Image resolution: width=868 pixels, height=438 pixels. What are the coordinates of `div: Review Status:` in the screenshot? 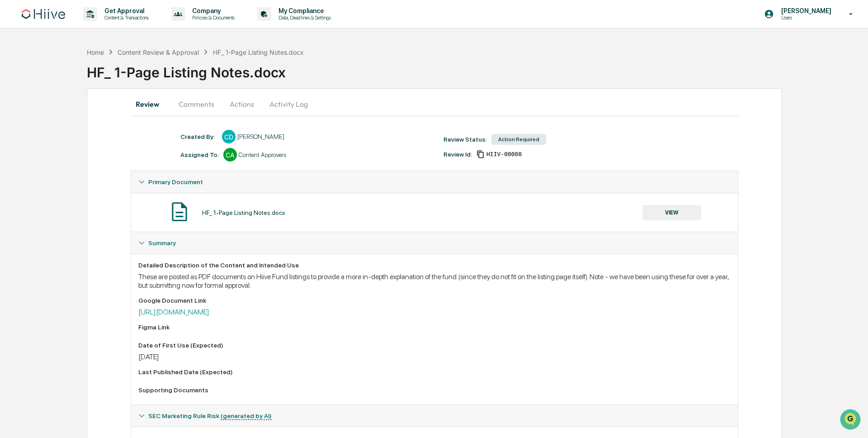 It's located at (466, 139).